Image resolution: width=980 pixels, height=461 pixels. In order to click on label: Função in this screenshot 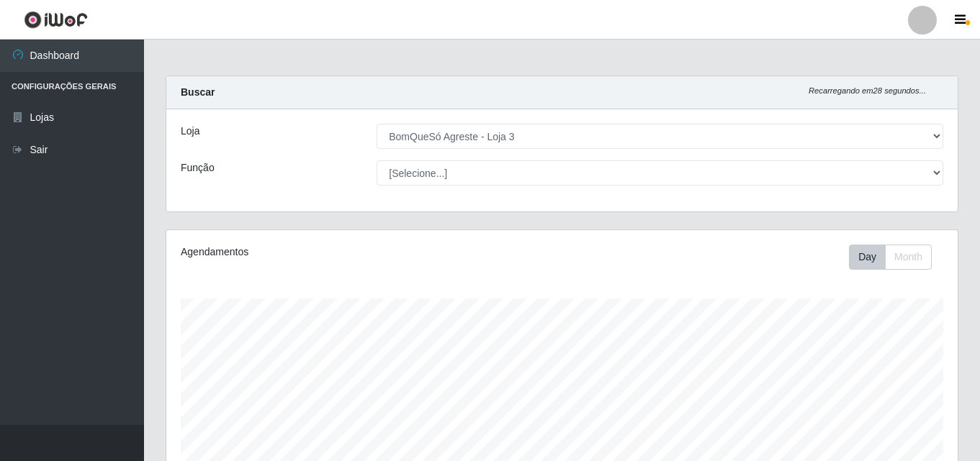, I will do `click(197, 168)`.